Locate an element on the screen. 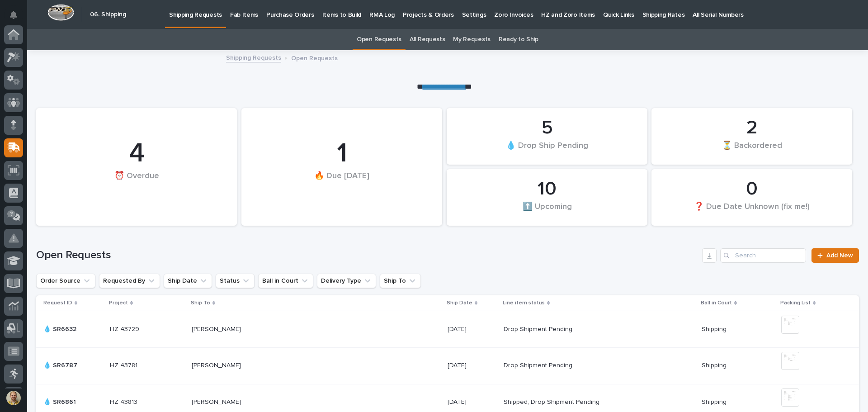 This screenshot has width=868, height=412. a: All Requests is located at coordinates (427, 40).